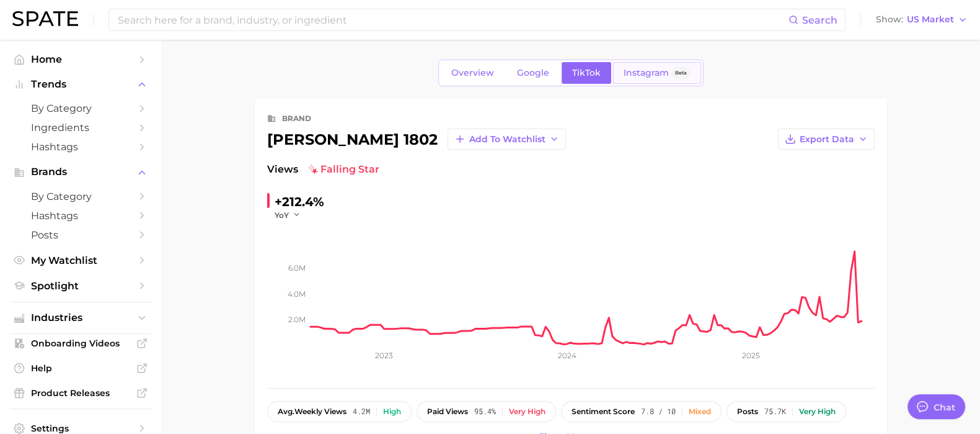 The width and height of the screenshot is (980, 434). What do you see at coordinates (533, 72) in the screenshot?
I see `span: Google` at bounding box center [533, 72].